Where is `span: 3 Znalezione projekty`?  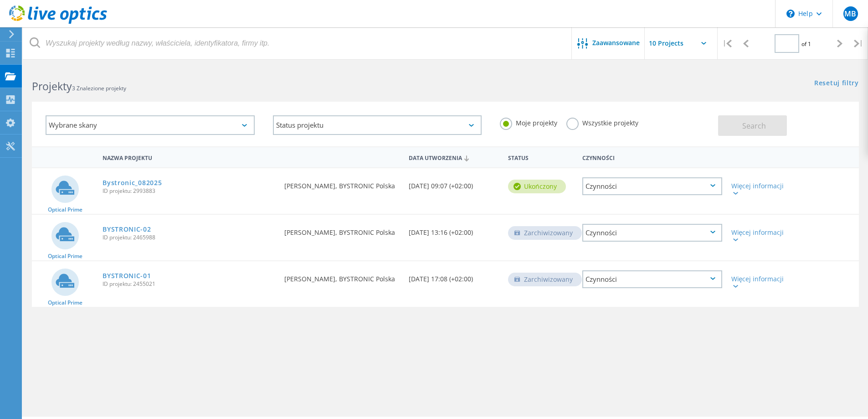
span: 3 Znalezione projekty is located at coordinates (99, 88).